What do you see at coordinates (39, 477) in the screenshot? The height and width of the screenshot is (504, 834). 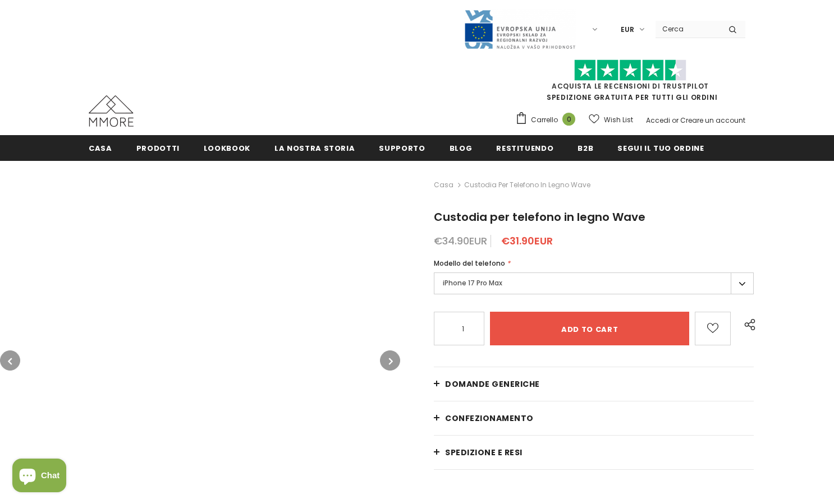 I see `inbox-online-store-chat: Shopify online store chat` at bounding box center [39, 477].